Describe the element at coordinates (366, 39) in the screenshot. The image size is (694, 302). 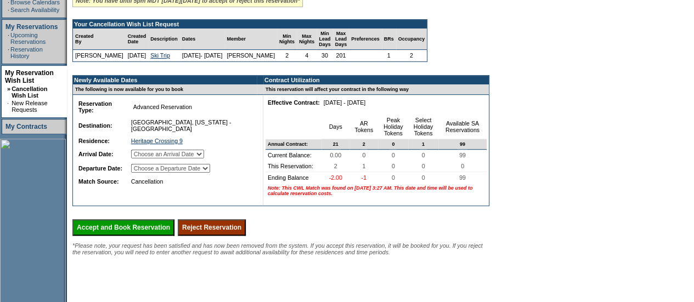
I see `td: Preferences` at that location.